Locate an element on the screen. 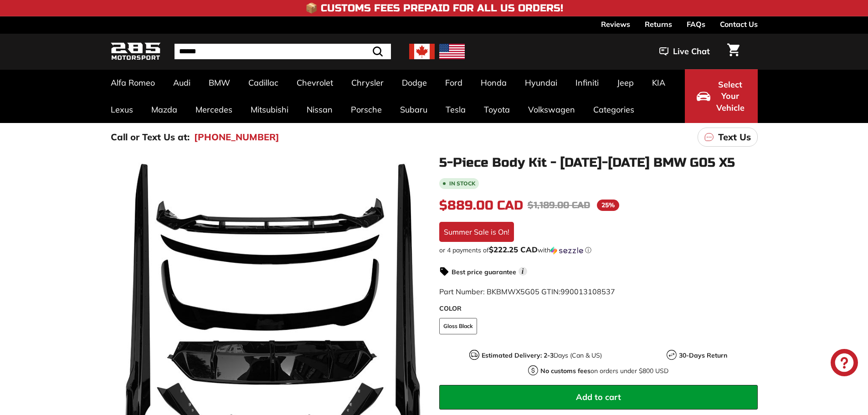 The image size is (868, 415). span: $889.00 CAD is located at coordinates (482, 206).